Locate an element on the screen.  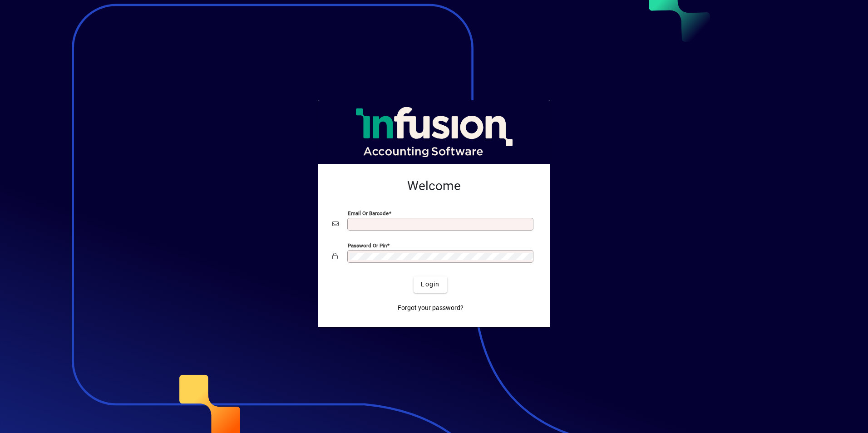
mat-label: Email or Barcode is located at coordinates (368, 213).